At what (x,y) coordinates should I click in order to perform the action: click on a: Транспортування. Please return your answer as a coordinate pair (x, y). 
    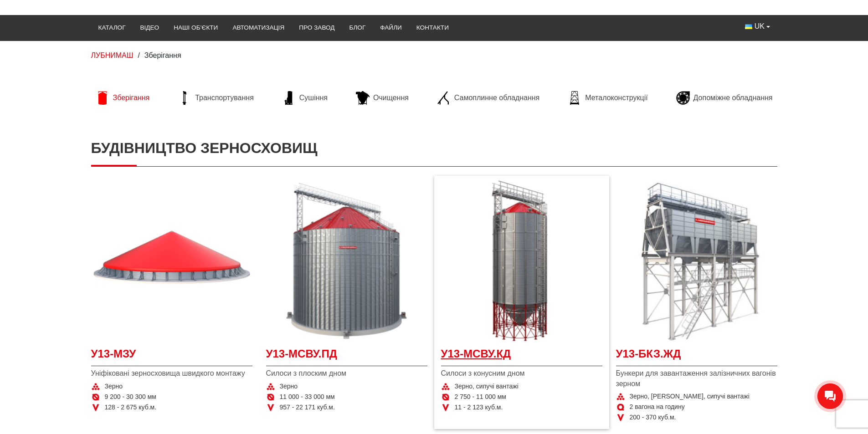
    Looking at the image, I should click on (215, 98).